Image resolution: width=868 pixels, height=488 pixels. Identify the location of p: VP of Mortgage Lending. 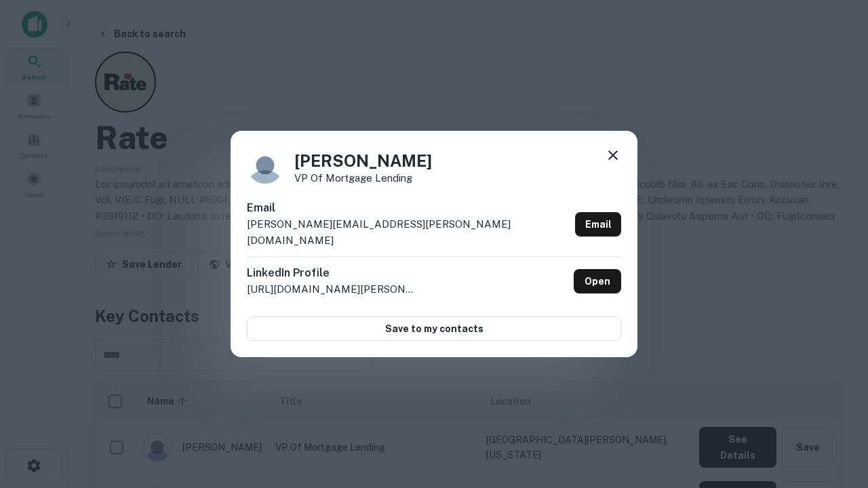
(363, 178).